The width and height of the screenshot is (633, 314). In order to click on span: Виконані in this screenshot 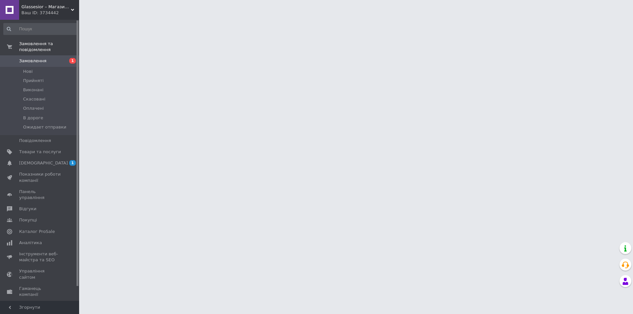, I will do `click(33, 90)`.